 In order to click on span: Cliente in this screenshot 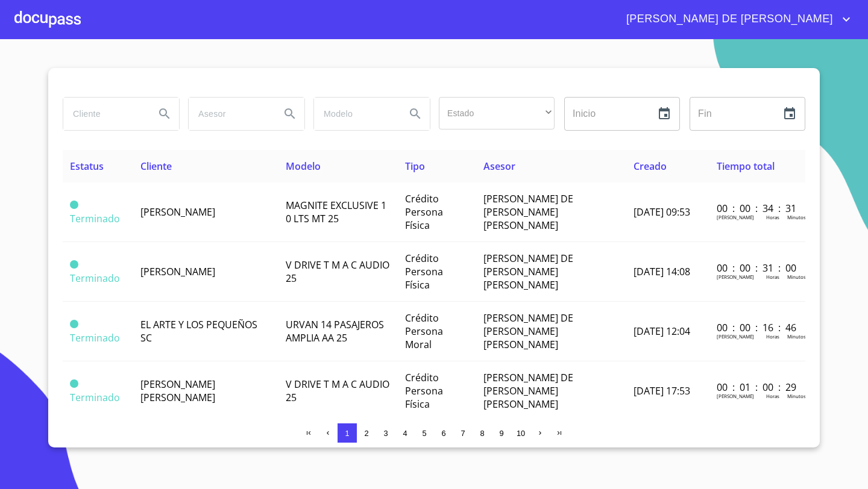, I will do `click(156, 167)`.